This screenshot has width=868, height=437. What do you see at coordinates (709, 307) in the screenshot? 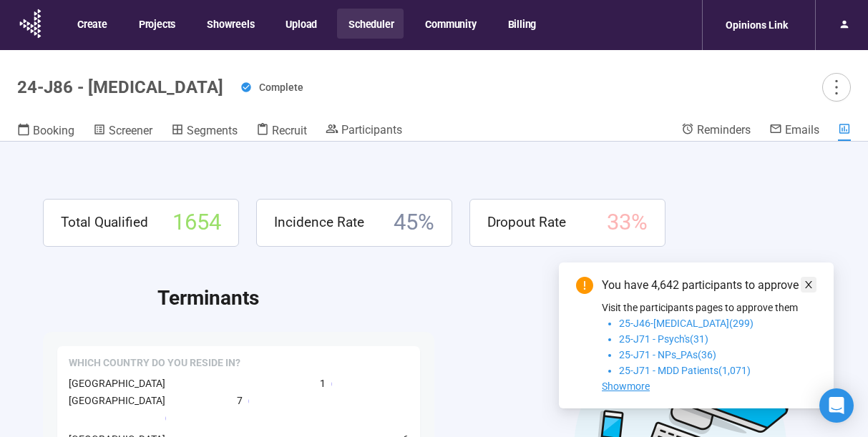
I see `p: Visit the participants pages to approve them` at bounding box center [709, 307].